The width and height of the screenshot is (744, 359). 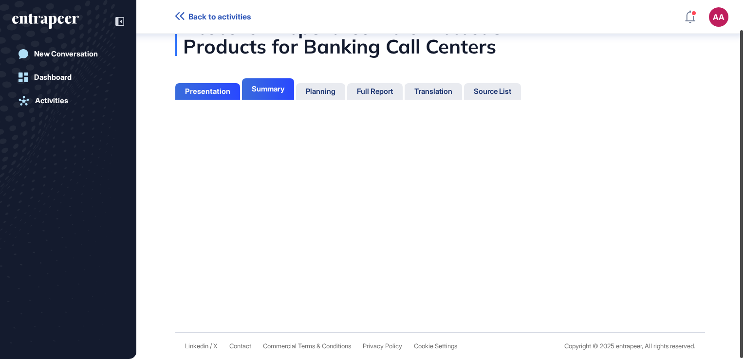 I want to click on a: Dashboard, so click(x=68, y=77).